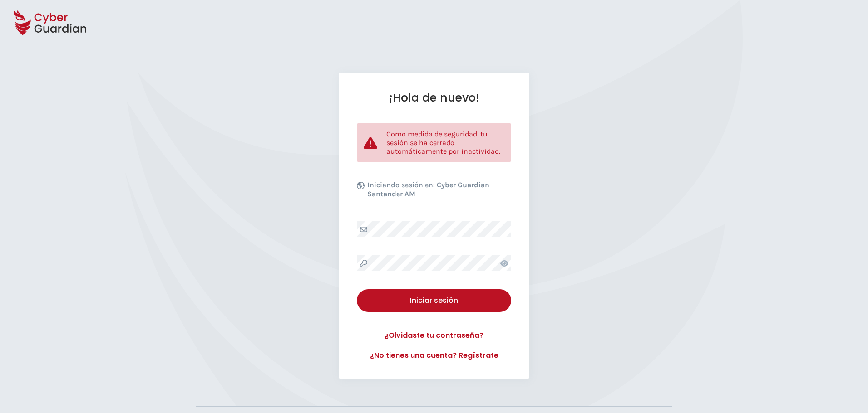 The height and width of the screenshot is (413, 868). I want to click on button: Iniciar sesión, so click(434, 301).